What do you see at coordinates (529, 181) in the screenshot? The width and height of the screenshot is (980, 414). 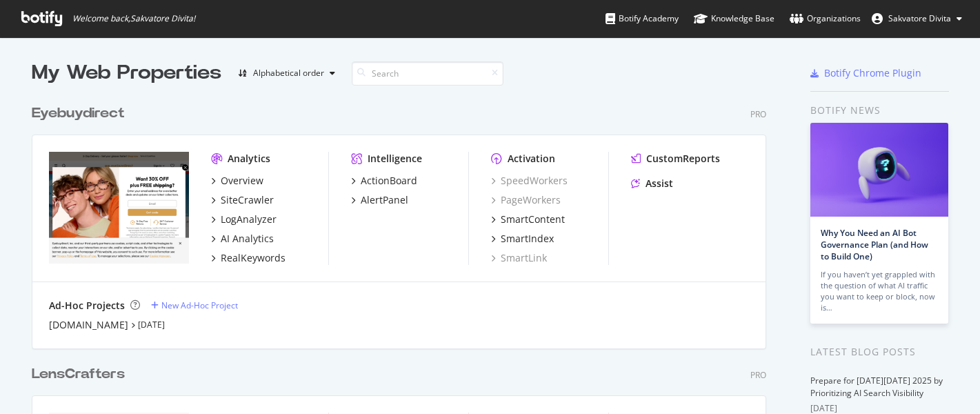 I see `a: SpeedWorkers` at bounding box center [529, 181].